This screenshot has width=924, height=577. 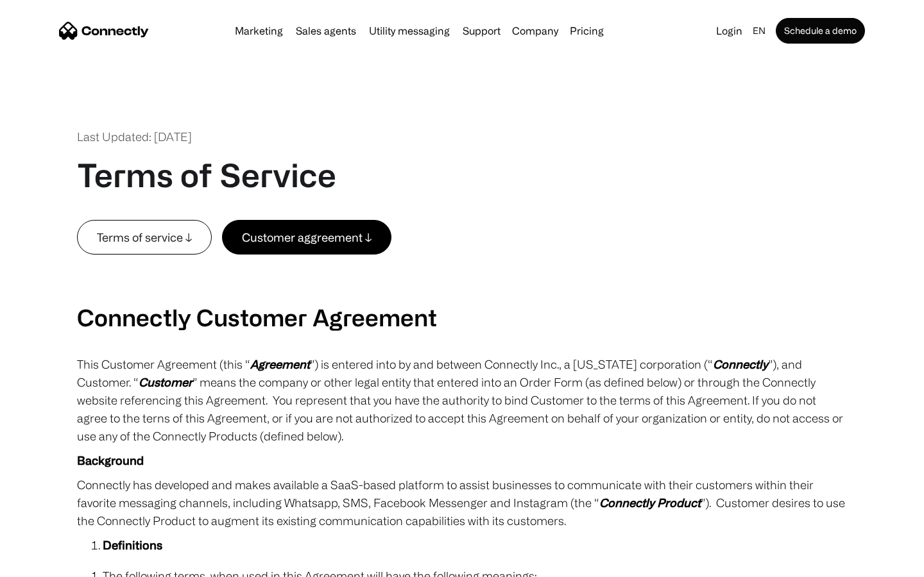 What do you see at coordinates (650, 502) in the screenshot?
I see `em: Connectly Product` at bounding box center [650, 502].